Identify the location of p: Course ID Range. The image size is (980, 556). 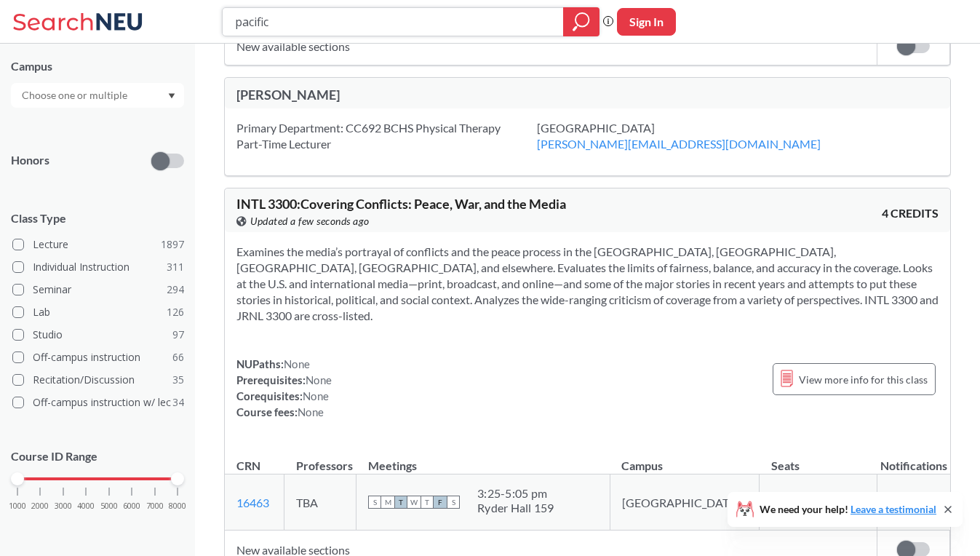
(98, 456).